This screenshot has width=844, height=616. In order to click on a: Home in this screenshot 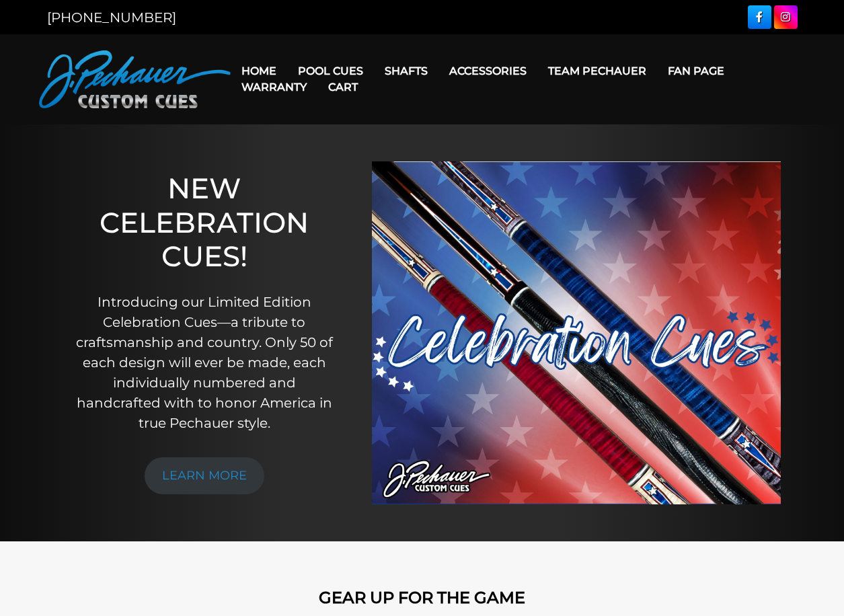, I will do `click(259, 70)`.